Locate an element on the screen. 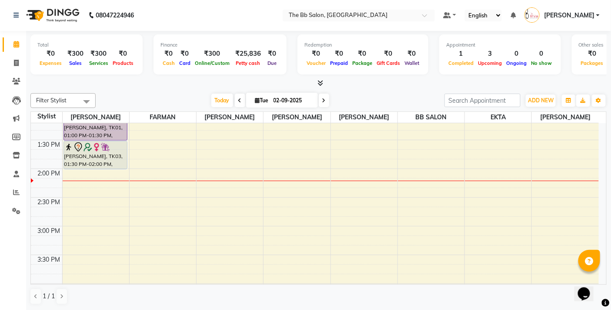  span: No show is located at coordinates (541, 63).